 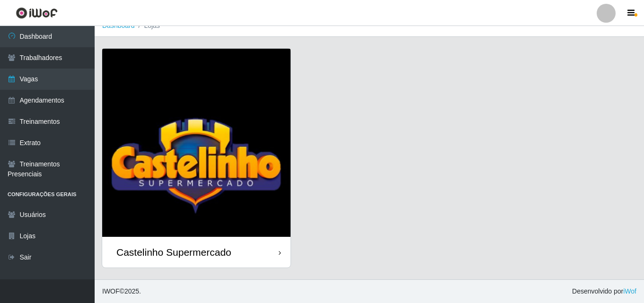 I want to click on img: cardImg, so click(x=197, y=143).